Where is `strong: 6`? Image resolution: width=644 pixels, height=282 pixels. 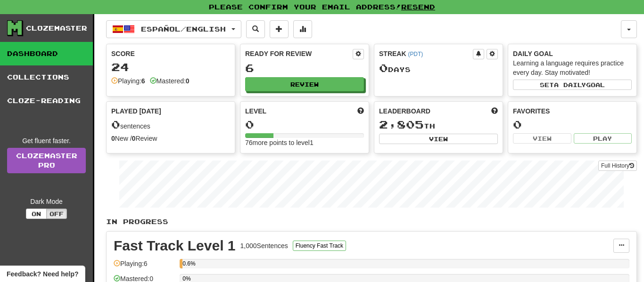 strong: 6 is located at coordinates (143, 81).